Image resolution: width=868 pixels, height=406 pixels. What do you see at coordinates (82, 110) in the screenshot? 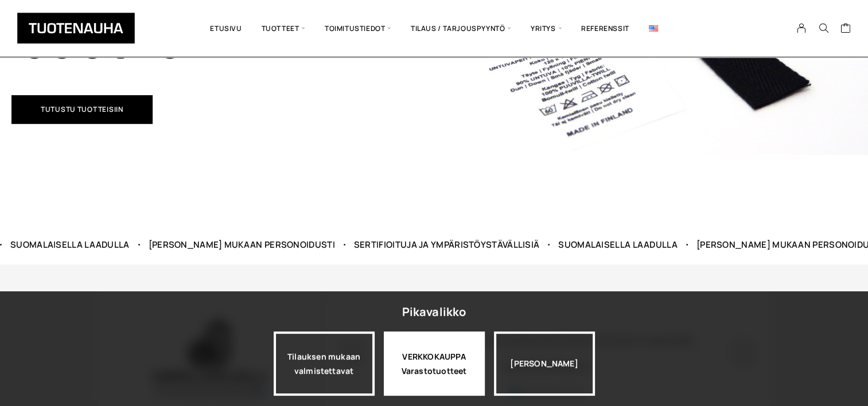
I see `span: Tutustu tuotteisiin` at bounding box center [82, 110].